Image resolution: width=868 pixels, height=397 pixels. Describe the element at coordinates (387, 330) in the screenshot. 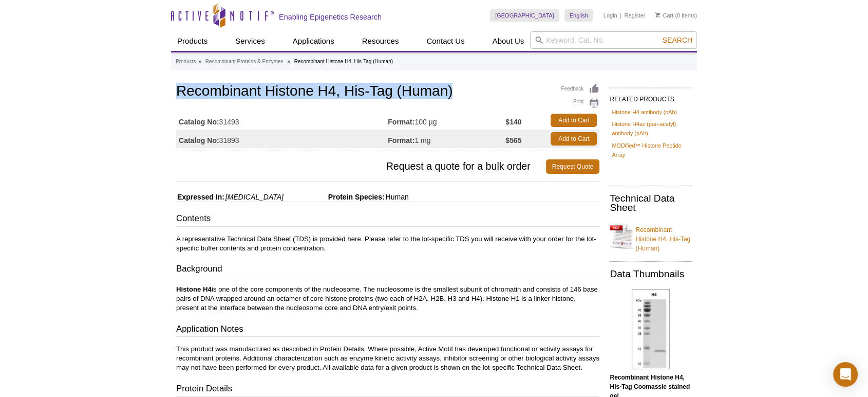

I see `h3: Application Notes` at that location.